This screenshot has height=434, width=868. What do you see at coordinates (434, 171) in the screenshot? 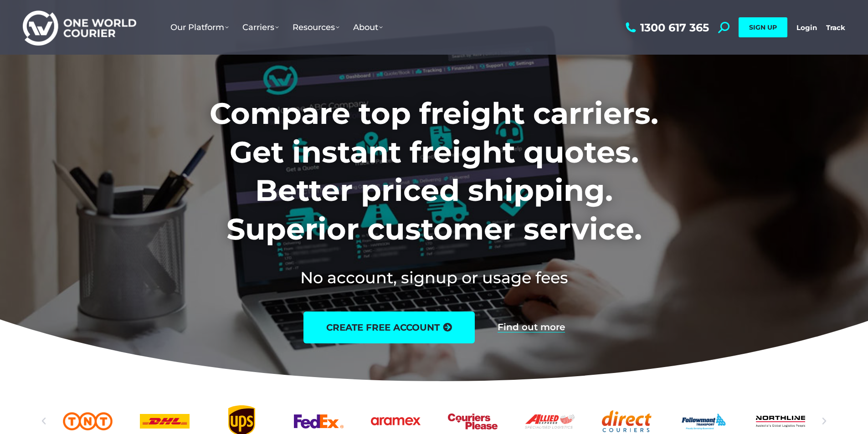
I see `h1: Compare top freight carriers. Get instant freight quotes. Better priced shipping. Superior custom...` at bounding box center [434, 171].